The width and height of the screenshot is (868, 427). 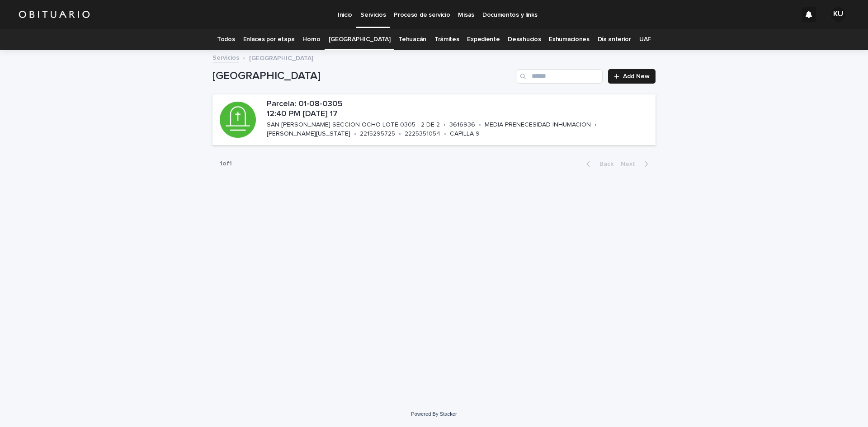 What do you see at coordinates (225, 163) in the screenshot?
I see `p: 1 of 1` at bounding box center [225, 163].